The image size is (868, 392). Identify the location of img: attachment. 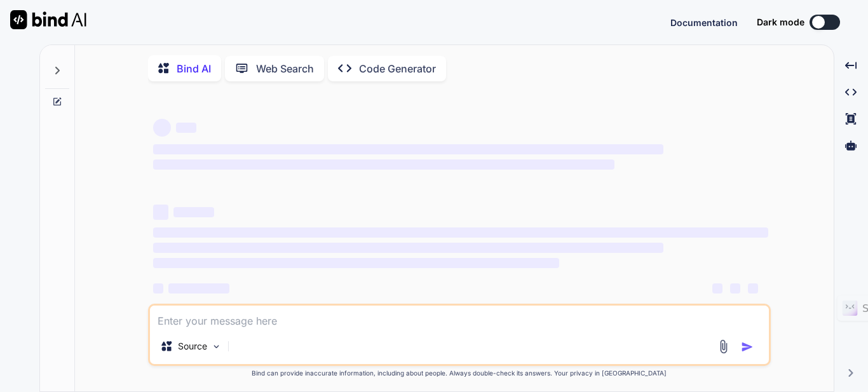
(723, 346).